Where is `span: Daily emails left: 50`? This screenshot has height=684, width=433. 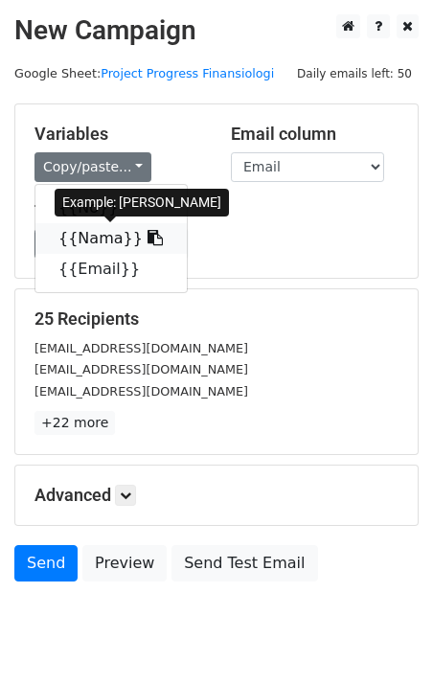
span: Daily emails left: 50 is located at coordinates (355, 74).